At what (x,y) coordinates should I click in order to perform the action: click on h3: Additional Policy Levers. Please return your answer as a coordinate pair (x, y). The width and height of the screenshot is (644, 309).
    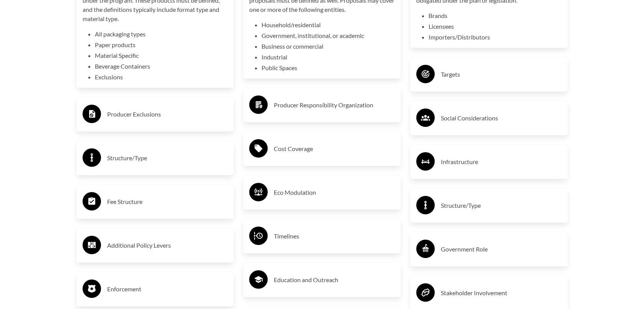
    Looking at the image, I should click on (168, 246).